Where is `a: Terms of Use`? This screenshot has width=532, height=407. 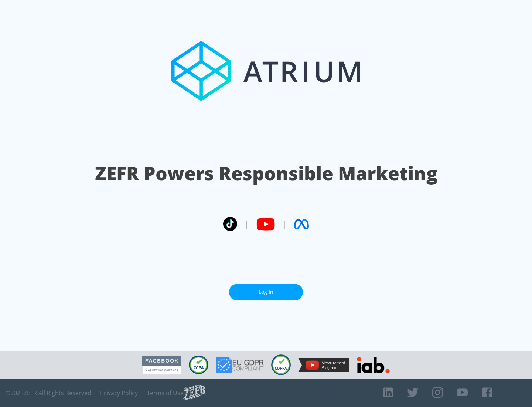 a: Terms of Use is located at coordinates (165, 393).